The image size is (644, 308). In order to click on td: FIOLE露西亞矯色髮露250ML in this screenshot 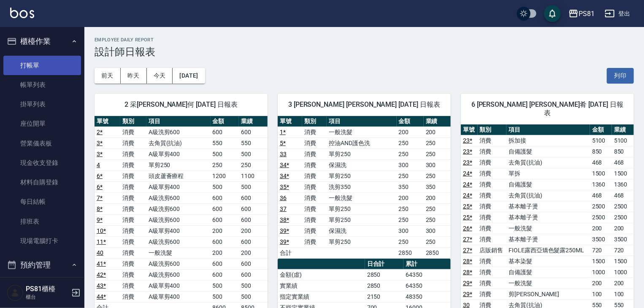, I will do `click(548, 250)`.